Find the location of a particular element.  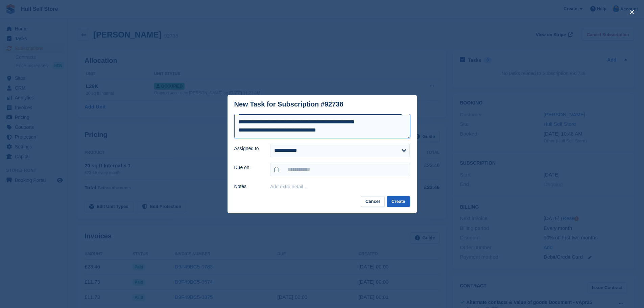

button: close is located at coordinates (632, 12).